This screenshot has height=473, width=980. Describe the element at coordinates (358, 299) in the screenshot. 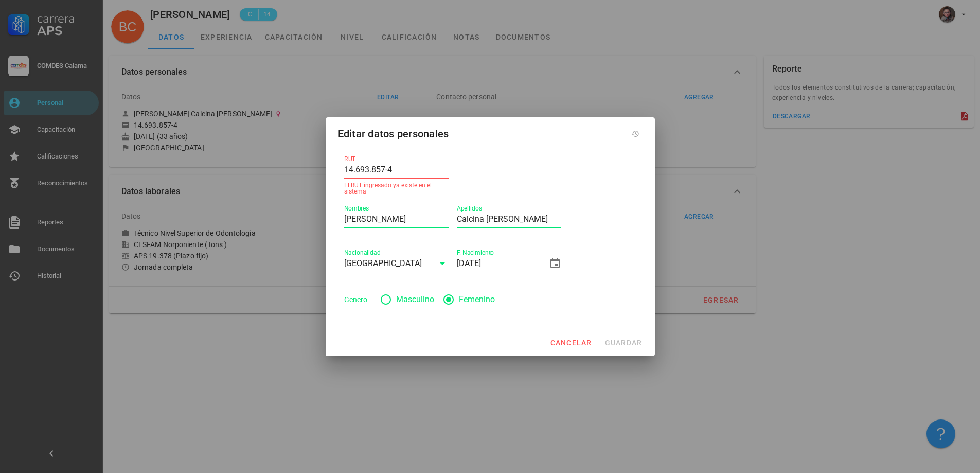

I see `legend: Genero` at that location.